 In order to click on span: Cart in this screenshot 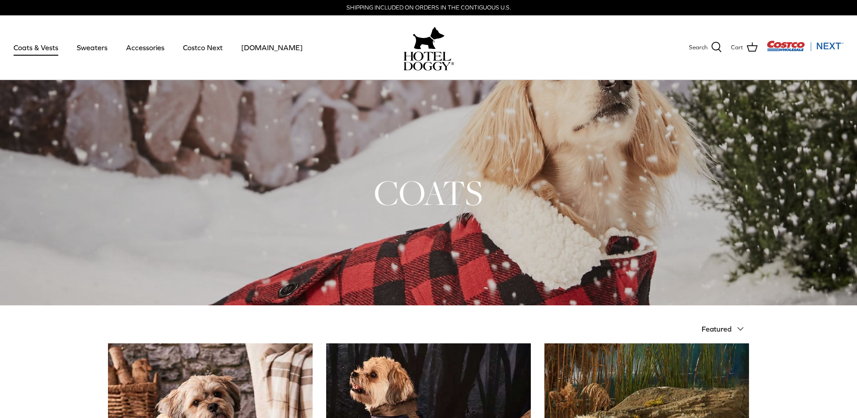, I will do `click(737, 47)`.